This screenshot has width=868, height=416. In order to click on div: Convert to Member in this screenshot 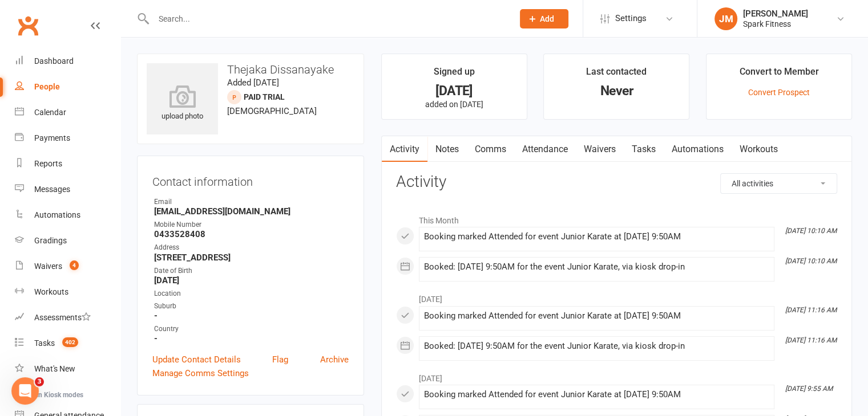, I will do `click(779, 75)`.